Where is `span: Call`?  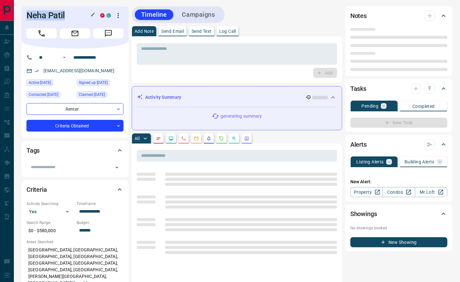
span: Call is located at coordinates (42, 33).